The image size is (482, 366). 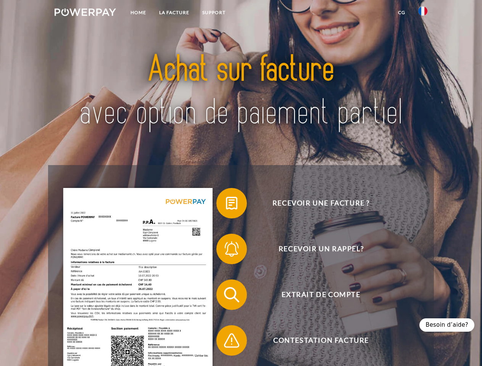 What do you see at coordinates (241, 91) in the screenshot?
I see `img: title-powerpay_fr.svg` at bounding box center [241, 91].